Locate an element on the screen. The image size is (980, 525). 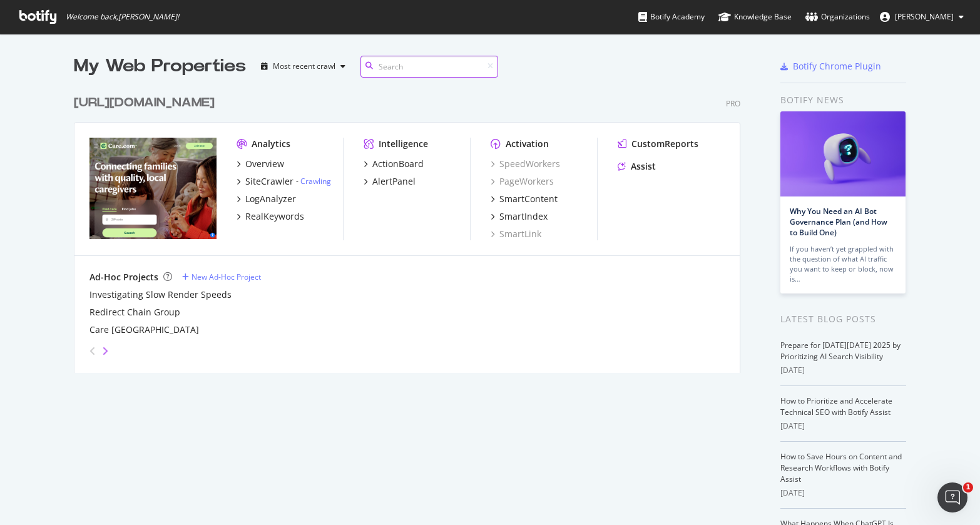
div: Botify Academy is located at coordinates (672, 17).